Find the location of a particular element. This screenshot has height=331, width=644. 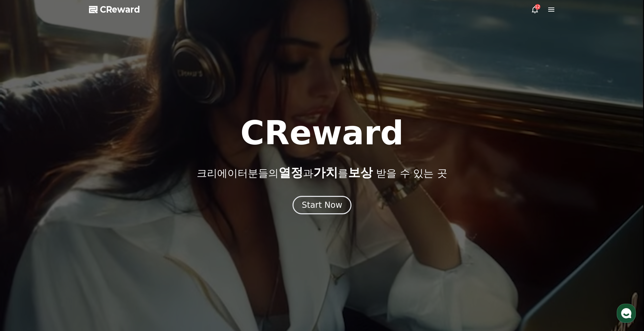

a: 12 is located at coordinates (535, 9).